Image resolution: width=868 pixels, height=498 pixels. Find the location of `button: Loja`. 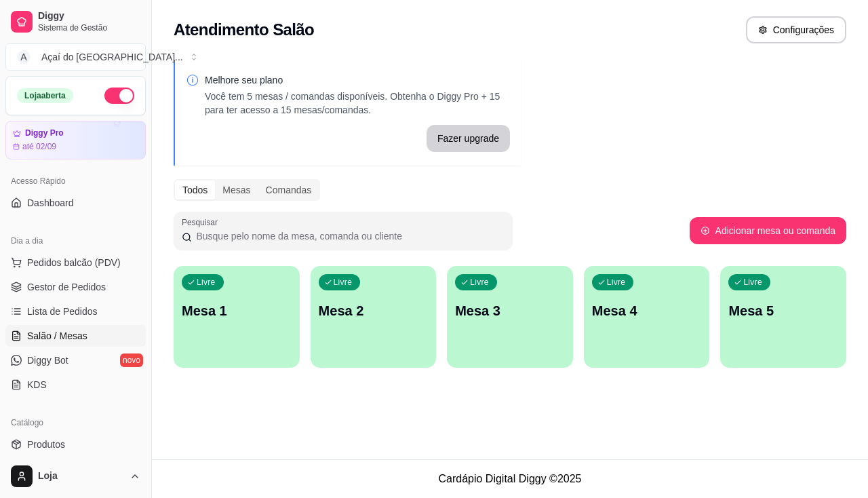

button: Loja is located at coordinates (76, 476).